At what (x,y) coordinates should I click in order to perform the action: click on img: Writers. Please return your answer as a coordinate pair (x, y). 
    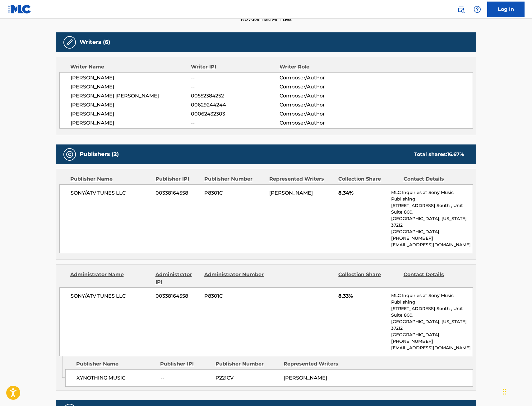
    Looking at the image, I should click on (70, 42).